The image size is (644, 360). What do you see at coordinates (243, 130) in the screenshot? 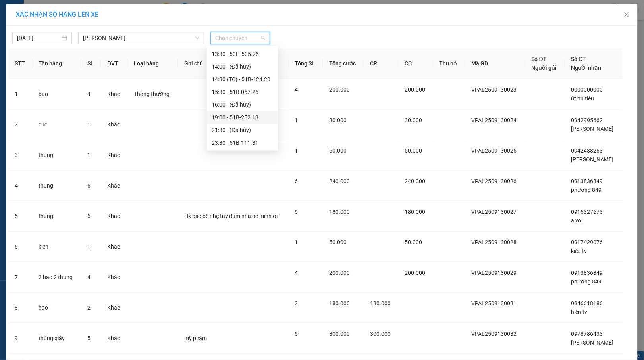
I see `div: 21:30 - (Đã hủy)` at bounding box center [243, 130].